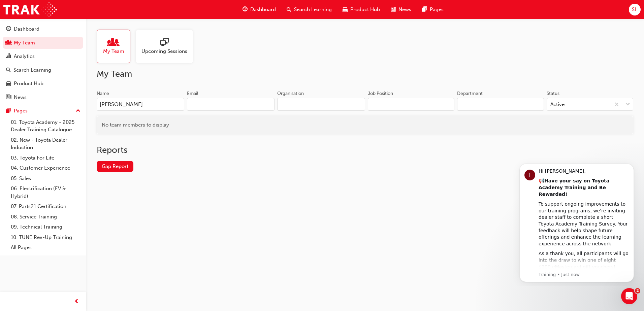 The width and height of the screenshot is (644, 311). I want to click on input: Department, so click(500, 104).